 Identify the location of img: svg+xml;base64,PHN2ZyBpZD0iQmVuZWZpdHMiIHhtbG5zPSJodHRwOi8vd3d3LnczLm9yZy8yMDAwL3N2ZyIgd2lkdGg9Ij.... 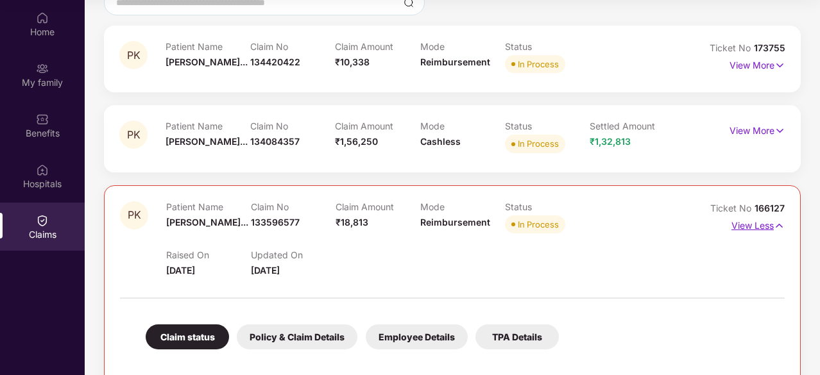
(42, 119).